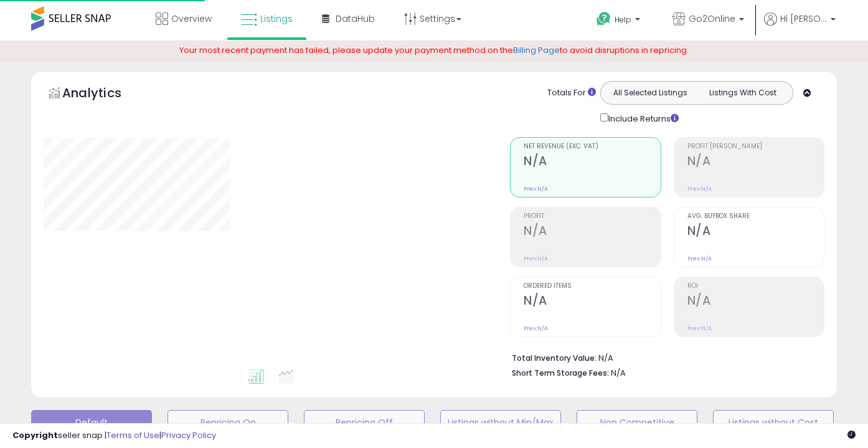  Describe the element at coordinates (650, 93) in the screenshot. I see `button: All Selected Listings` at that location.